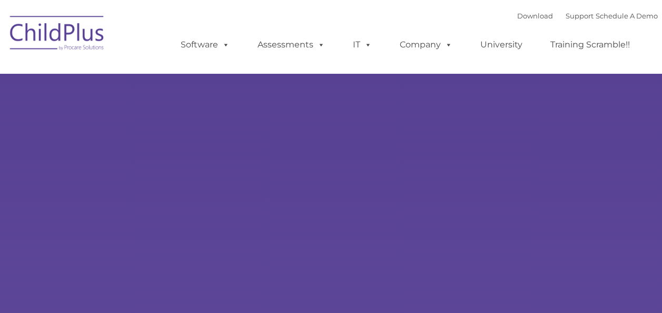 The height and width of the screenshot is (313, 662). What do you see at coordinates (579, 16) in the screenshot?
I see `a: Support` at bounding box center [579, 16].